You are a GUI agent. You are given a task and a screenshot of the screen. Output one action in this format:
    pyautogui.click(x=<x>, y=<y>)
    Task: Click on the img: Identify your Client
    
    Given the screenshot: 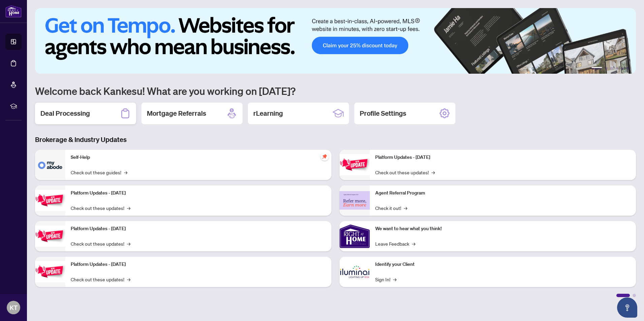 What is the action you would take?
    pyautogui.click(x=355, y=272)
    